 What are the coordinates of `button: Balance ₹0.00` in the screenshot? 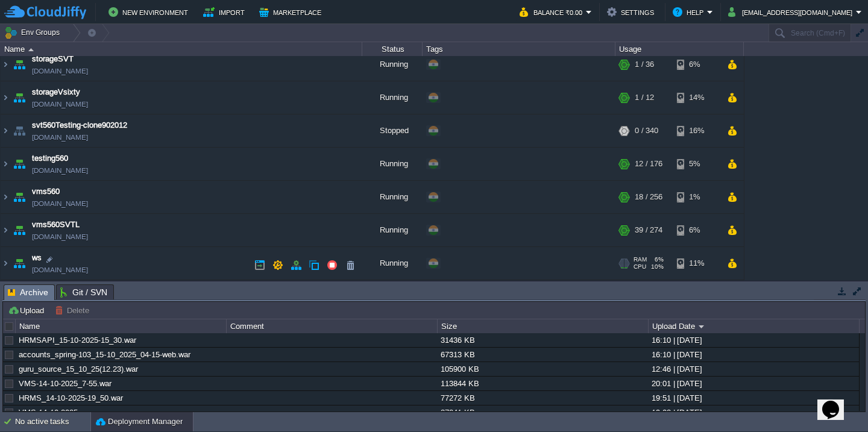 It's located at (552, 12).